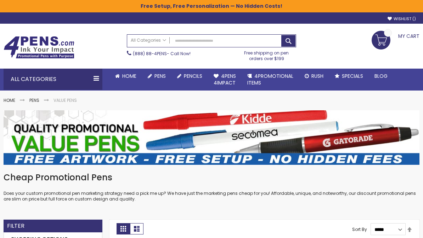 The width and height of the screenshot is (423, 238). What do you see at coordinates (270, 79) in the screenshot?
I see `span: 4PROMOTIONAL ITEMS` at bounding box center [270, 79].